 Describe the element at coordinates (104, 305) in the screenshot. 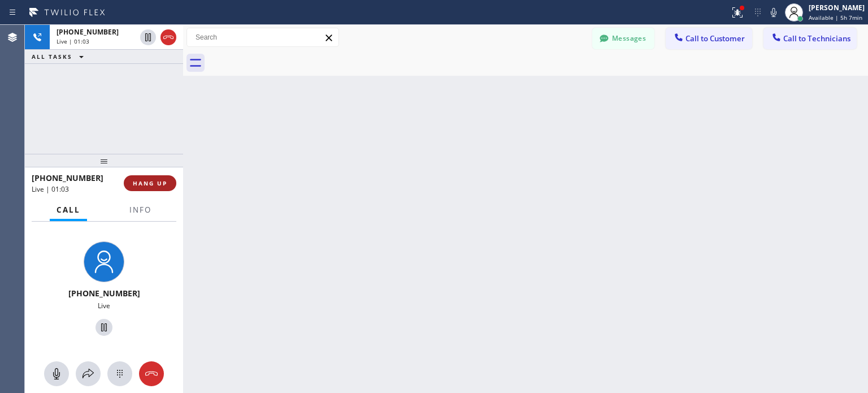

I see `span: Live` at that location.